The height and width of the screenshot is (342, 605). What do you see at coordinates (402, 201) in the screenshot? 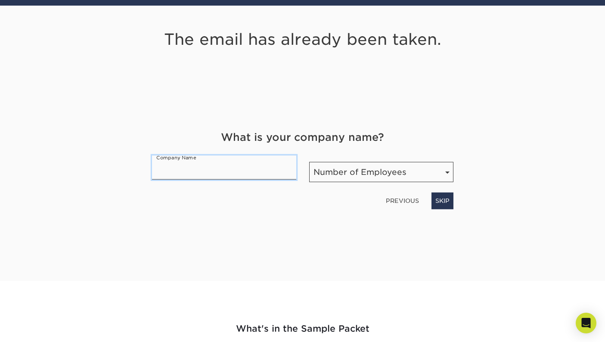
I see `a: PREVIOUS` at bounding box center [402, 201].